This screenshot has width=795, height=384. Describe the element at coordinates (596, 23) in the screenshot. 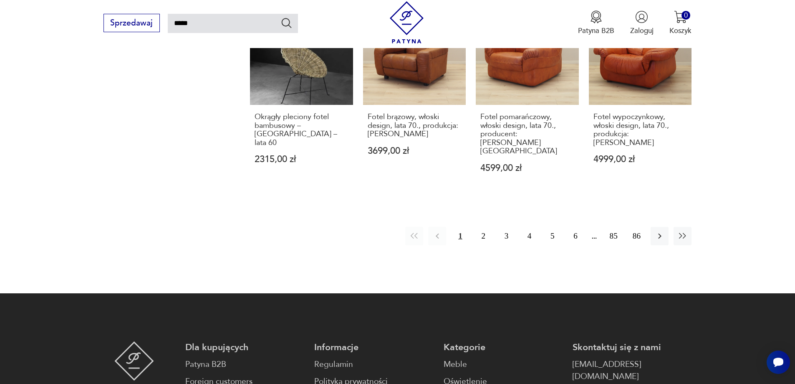

I see `button: Patyna B2B` at that location.